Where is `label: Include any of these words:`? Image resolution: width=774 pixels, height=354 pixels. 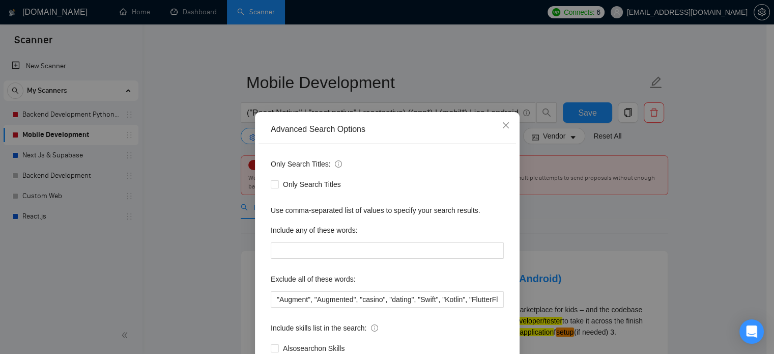 label: Include any of these words: is located at coordinates (314, 230).